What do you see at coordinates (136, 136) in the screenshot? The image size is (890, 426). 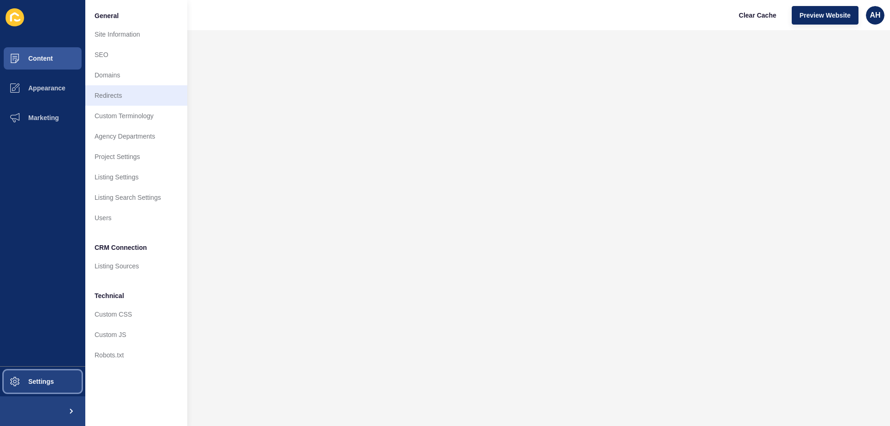 I see `a: Agency Departments` at bounding box center [136, 136].